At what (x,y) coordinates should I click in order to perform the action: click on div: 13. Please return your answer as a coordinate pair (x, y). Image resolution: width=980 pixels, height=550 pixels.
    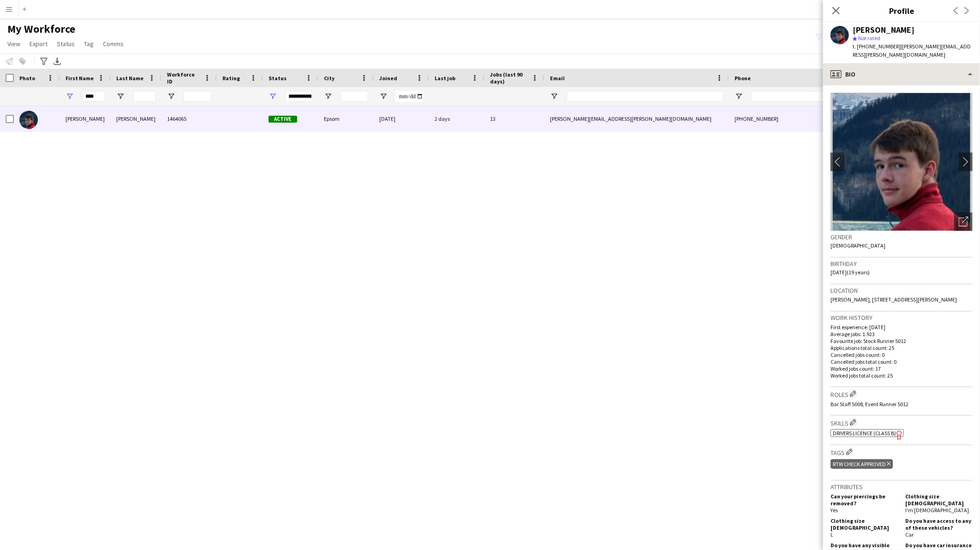
    Looking at the image, I should click on (515, 119).